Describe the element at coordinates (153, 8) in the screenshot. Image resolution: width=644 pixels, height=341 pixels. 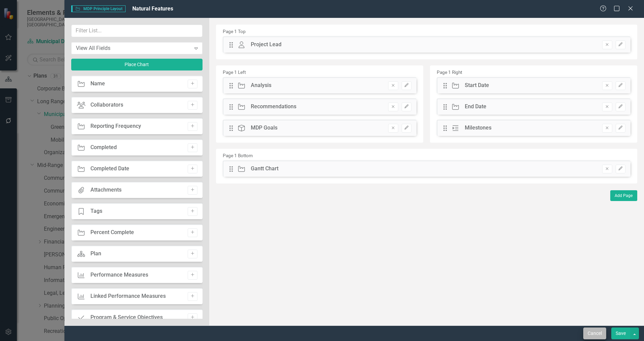
I see `span: Natural Features` at that location.